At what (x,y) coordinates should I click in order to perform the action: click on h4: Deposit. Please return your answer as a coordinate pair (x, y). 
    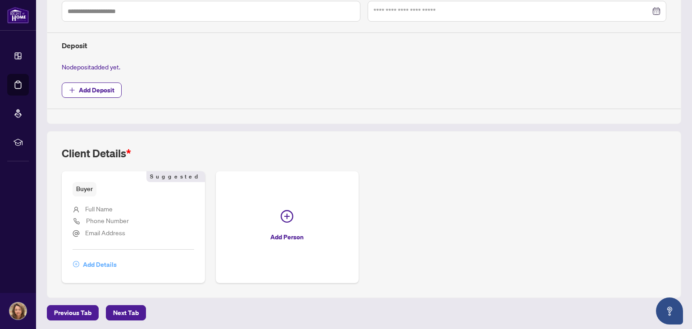
    Looking at the image, I should click on (364, 46).